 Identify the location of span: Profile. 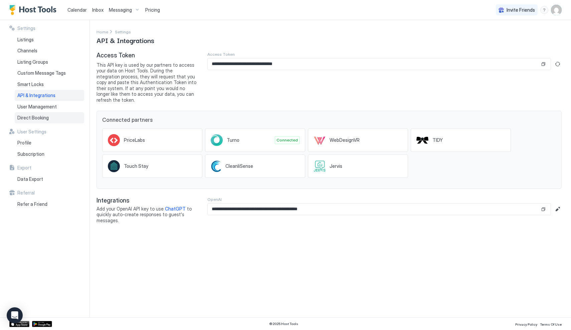
(24, 143).